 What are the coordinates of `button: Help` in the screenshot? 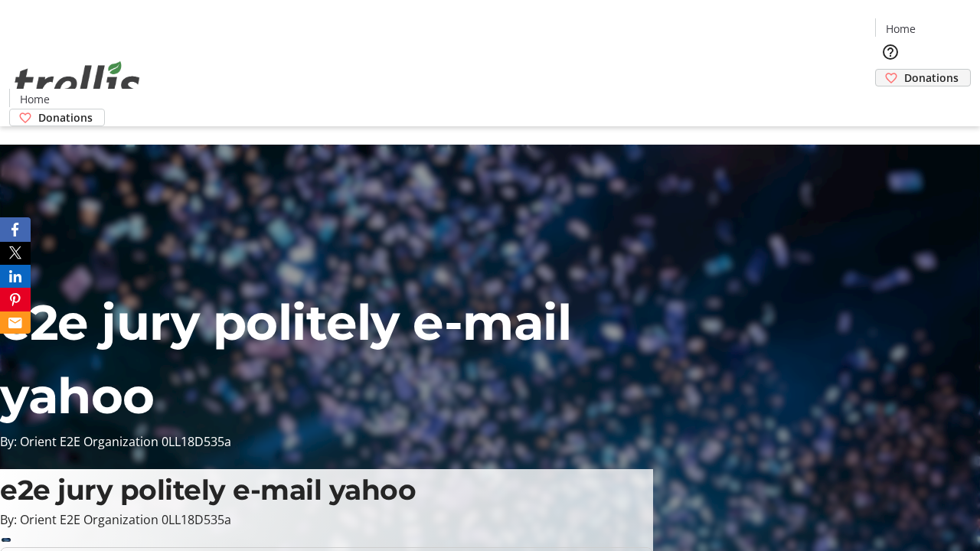 It's located at (890, 52).